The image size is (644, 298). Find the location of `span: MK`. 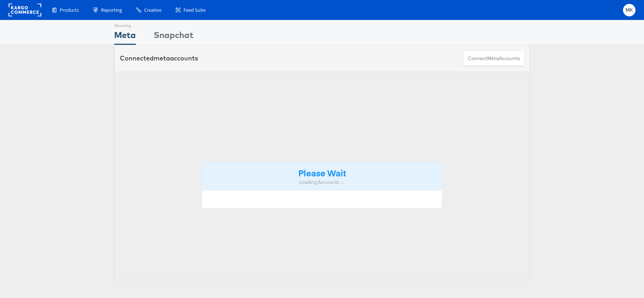

span: MK is located at coordinates (629, 10).